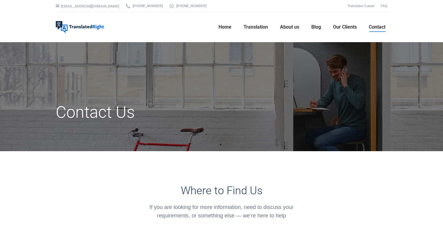 This screenshot has width=443, height=240. I want to click on a: FAQ, so click(384, 6).